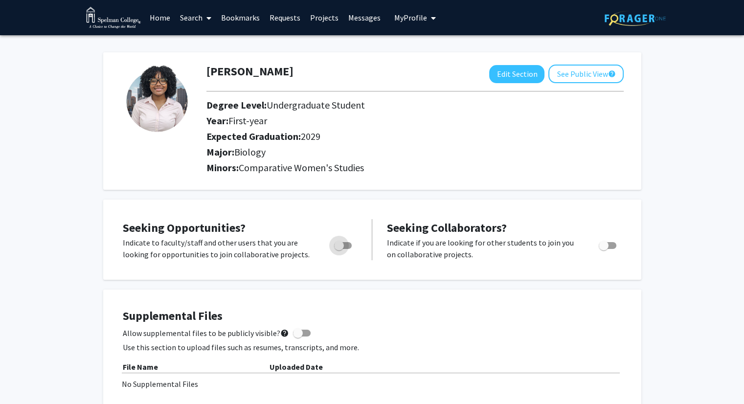 The width and height of the screenshot is (744, 404). I want to click on h2: Degree Level:, so click(388, 105).